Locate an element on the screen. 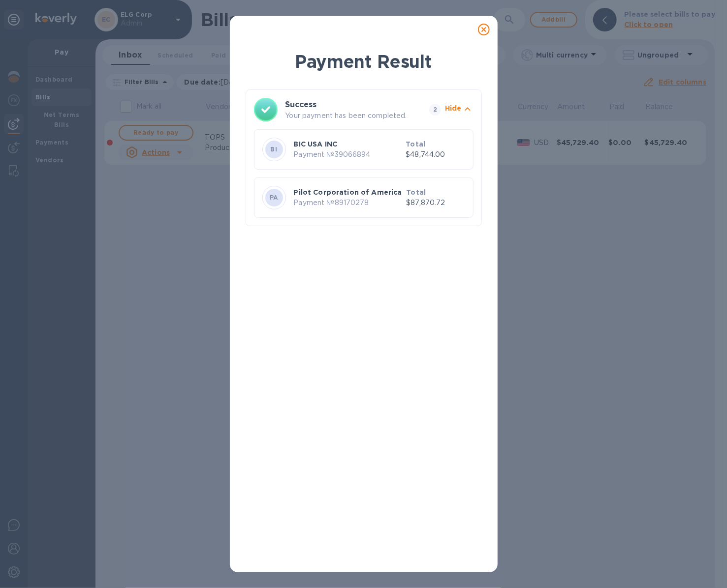 The image size is (727, 588). b: BI is located at coordinates (274, 149).